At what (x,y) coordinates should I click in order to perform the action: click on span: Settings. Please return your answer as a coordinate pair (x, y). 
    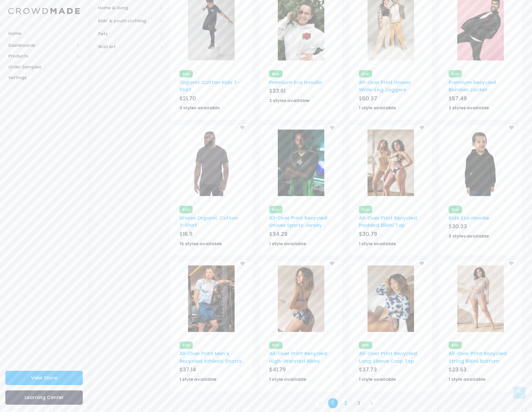
    Looking at the image, I should click on (44, 78).